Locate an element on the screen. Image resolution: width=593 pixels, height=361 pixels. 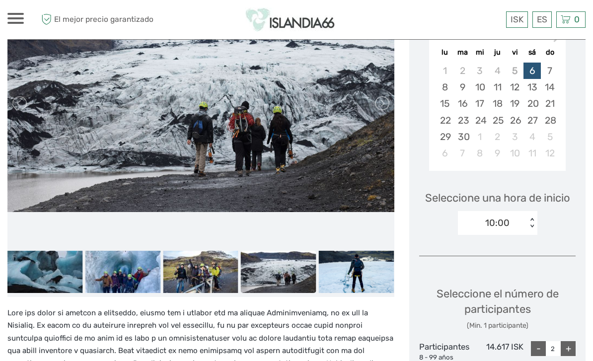
div: Choose domingo, 7 de septiembre de 2025 is located at coordinates (550, 71).